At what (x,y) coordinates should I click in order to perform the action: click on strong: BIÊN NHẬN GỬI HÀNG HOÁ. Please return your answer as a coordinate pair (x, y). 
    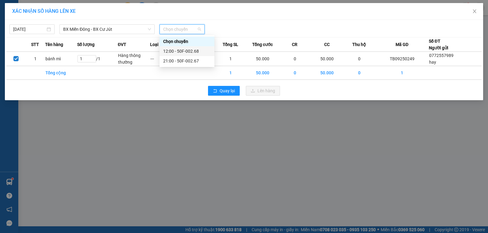
    Looking at the image, I should click on (46, 39).